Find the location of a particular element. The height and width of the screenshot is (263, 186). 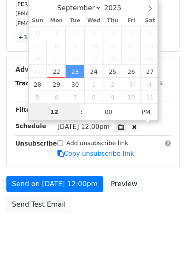

span: October 10, 2025 is located at coordinates (131, 97).